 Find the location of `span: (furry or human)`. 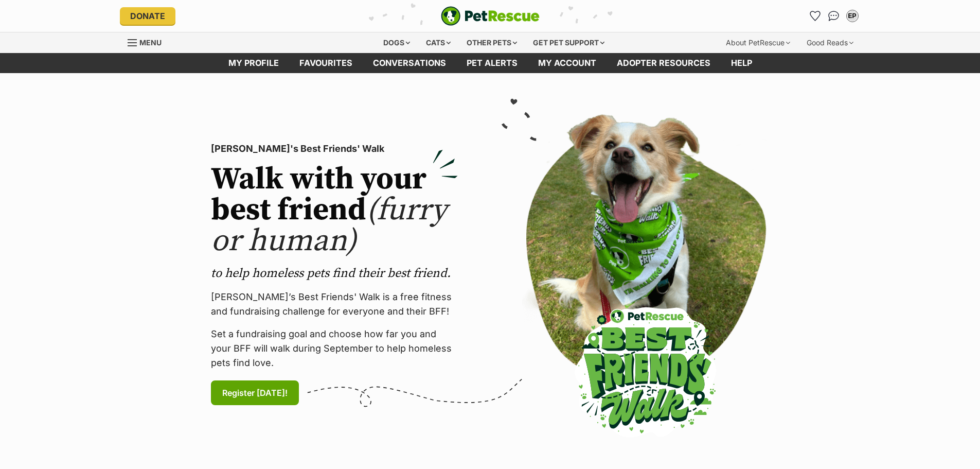

span: (furry or human) is located at coordinates (329, 225).